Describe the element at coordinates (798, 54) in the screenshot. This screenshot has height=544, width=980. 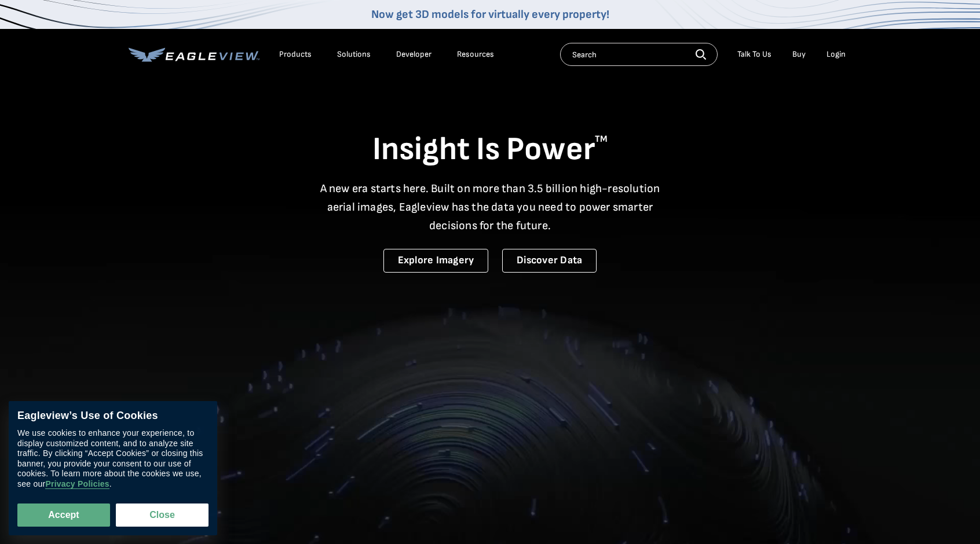
I see `a: Buy` at that location.